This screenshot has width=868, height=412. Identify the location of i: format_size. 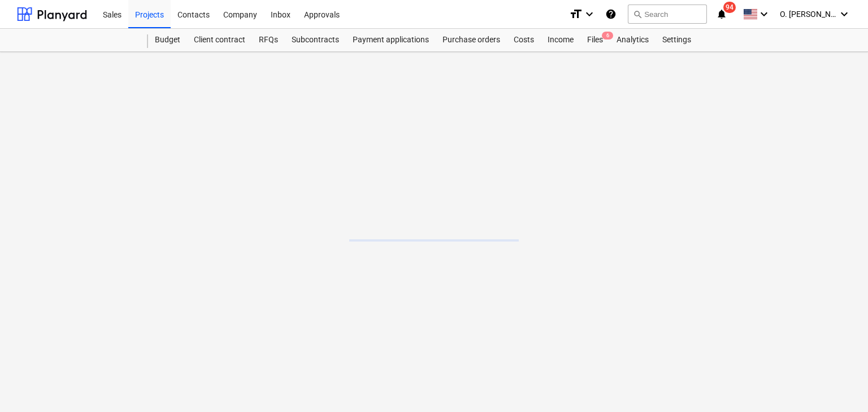
(576, 14).